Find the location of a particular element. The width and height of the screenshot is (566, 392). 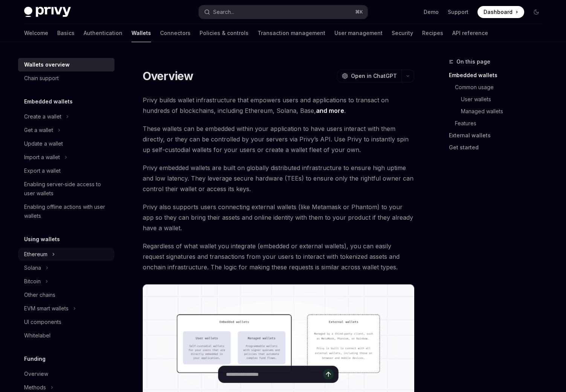

a: and more is located at coordinates (330, 111).